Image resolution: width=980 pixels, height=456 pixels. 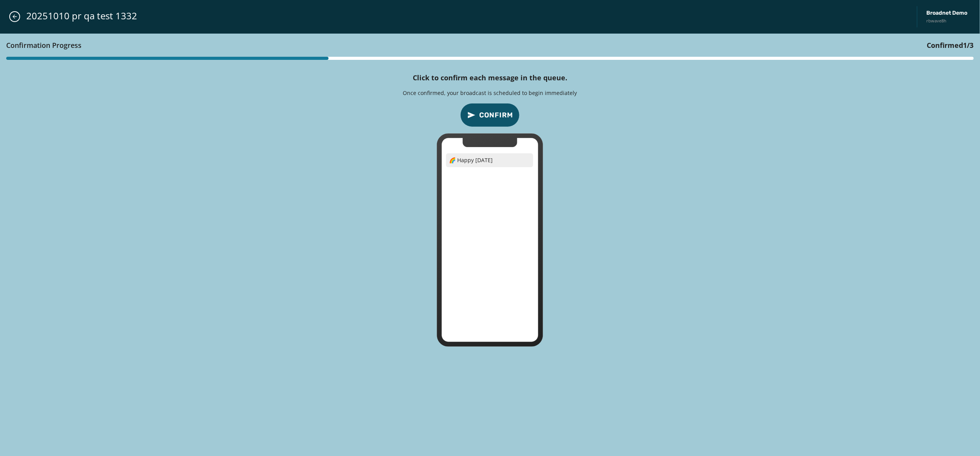 What do you see at coordinates (951, 45) in the screenshot?
I see `h3: Confirmed / 3` at bounding box center [951, 45].